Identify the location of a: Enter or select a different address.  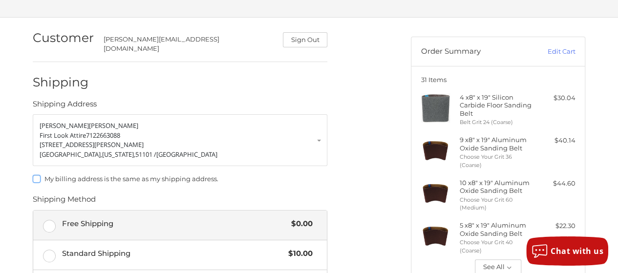
(180, 140).